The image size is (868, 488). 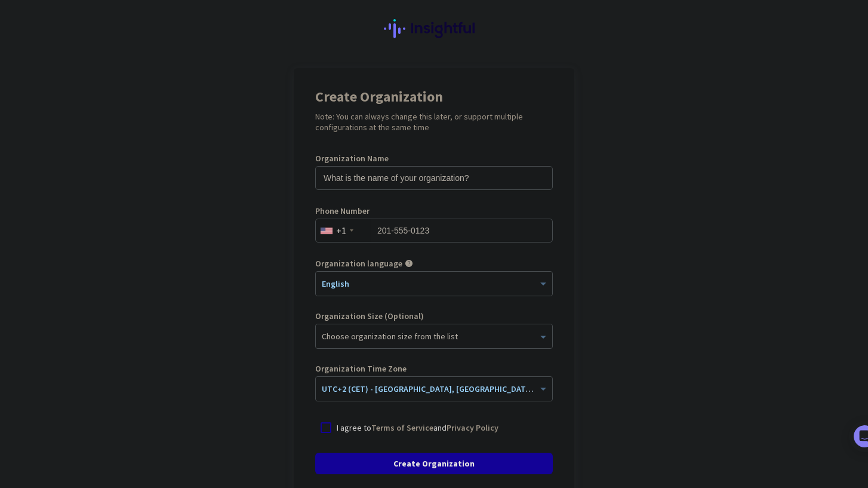 What do you see at coordinates (434, 230) in the screenshot?
I see `input: 201-555-0123` at bounding box center [434, 230].